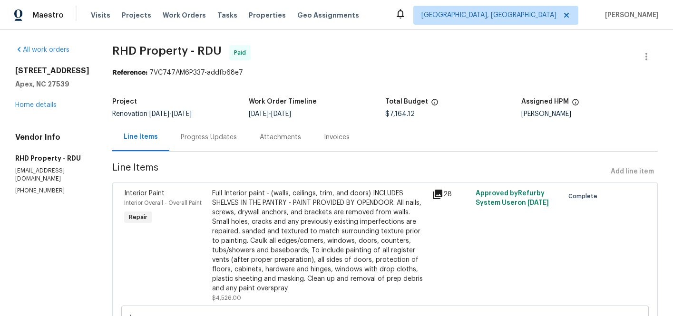 This screenshot has width=673, height=316. I want to click on h5: RHD Property - RDU, so click(52, 158).